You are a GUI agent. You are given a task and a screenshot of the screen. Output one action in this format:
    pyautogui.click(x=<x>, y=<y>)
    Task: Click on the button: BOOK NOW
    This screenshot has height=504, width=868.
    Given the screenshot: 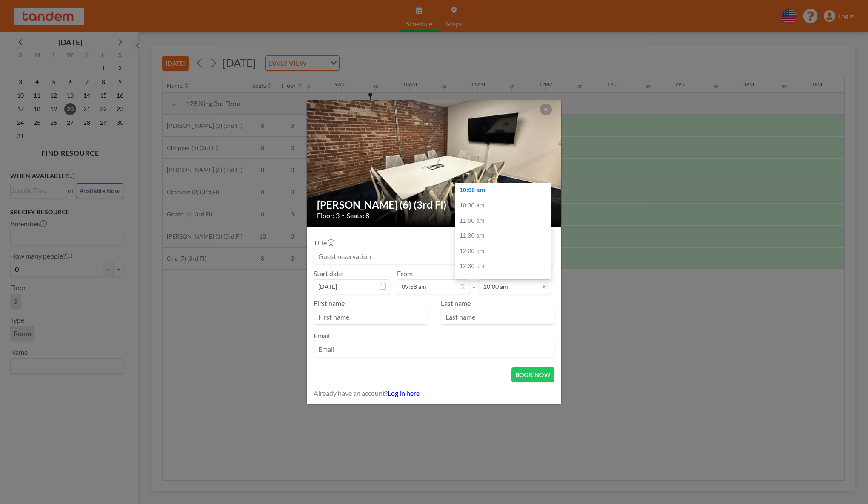 What is the action you would take?
    pyautogui.click(x=532, y=374)
    